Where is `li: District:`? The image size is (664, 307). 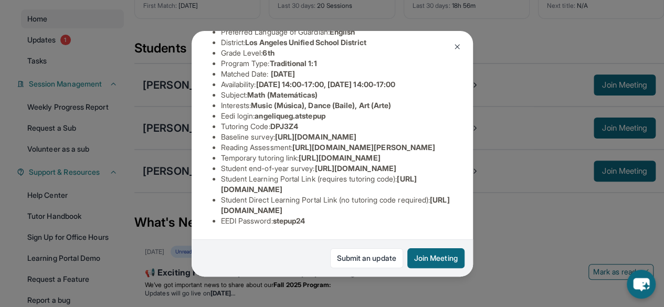 li: District: is located at coordinates (336, 43).